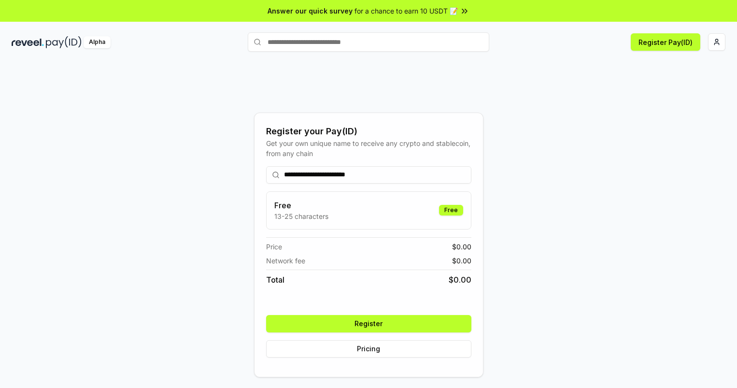 The height and width of the screenshot is (388, 737). What do you see at coordinates (368, 131) in the screenshot?
I see `div: Register your Pay(ID)` at bounding box center [368, 131].